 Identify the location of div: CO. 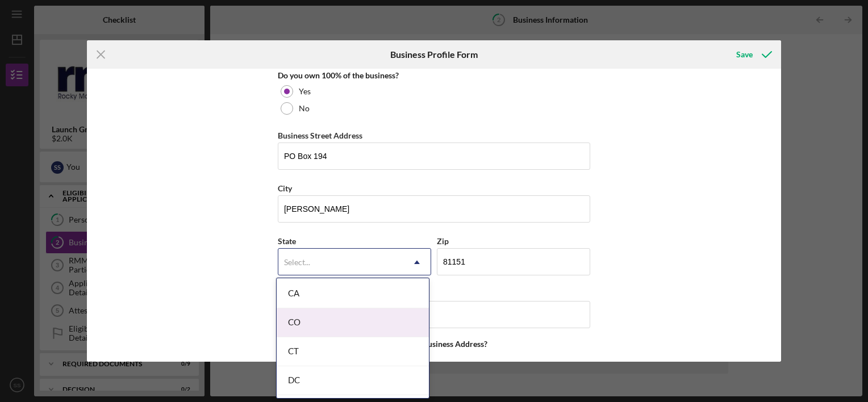
(353, 322).